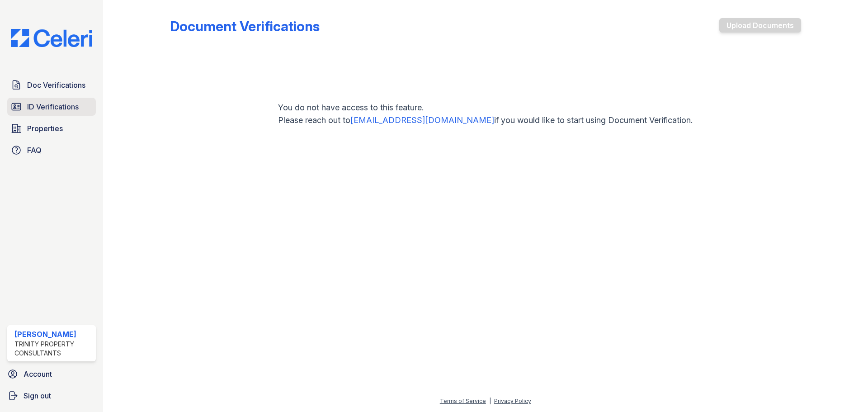  Describe the element at coordinates (463, 401) in the screenshot. I see `a: Terms of Service` at that location.